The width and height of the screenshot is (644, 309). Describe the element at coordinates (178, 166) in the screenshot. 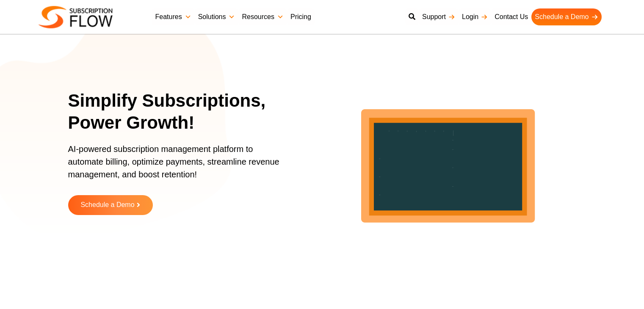

I see `p: AI-powered subscription management platform to automate billing, optimize payments, streamline re...` at that location.